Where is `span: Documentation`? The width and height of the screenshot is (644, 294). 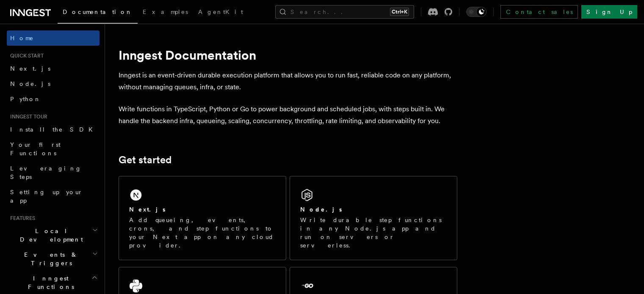
span: Documentation is located at coordinates (97, 12).